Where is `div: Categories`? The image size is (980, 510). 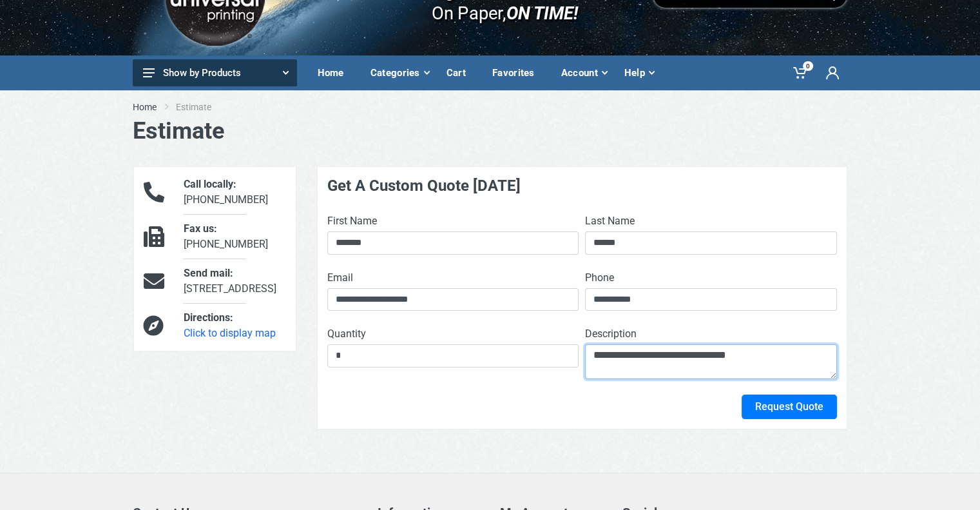
div: Categories is located at coordinates (400, 73).